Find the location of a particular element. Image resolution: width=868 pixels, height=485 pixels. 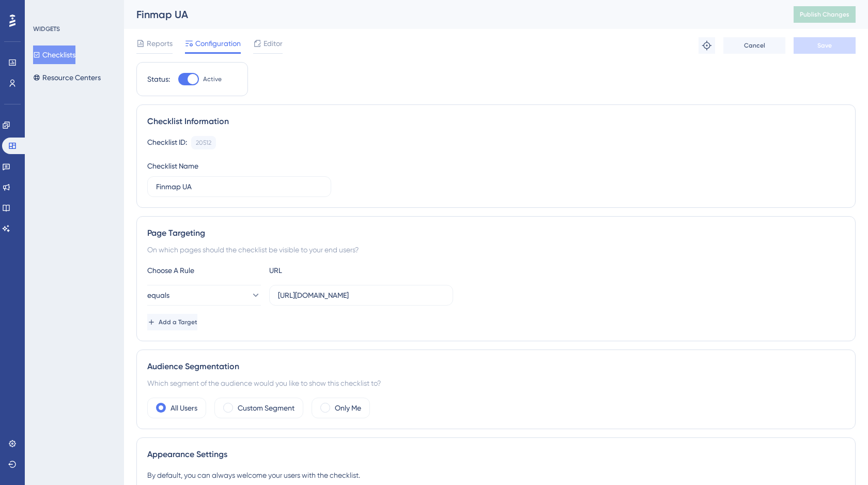

div: Which segment of the audience would you like to show this checklist to? is located at coordinates (496, 383).